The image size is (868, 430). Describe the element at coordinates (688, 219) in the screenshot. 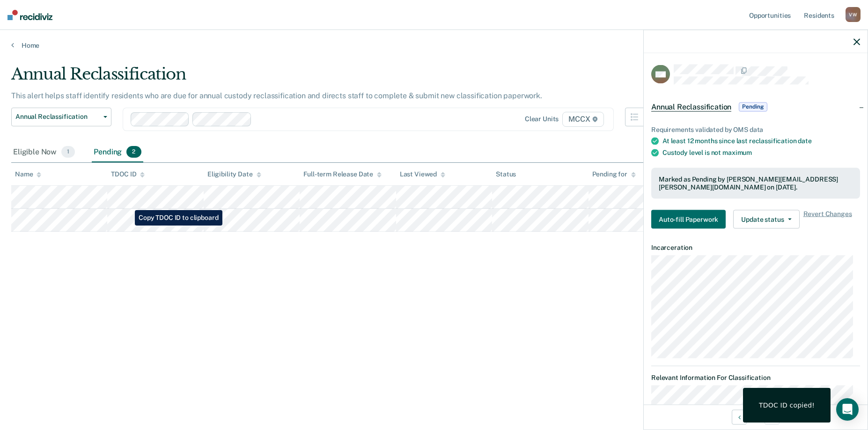

I see `button: Auto-fill Paperwork` at that location.